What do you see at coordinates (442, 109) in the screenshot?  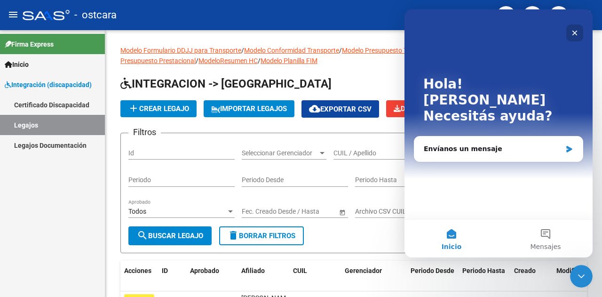 I see `button: Descargar Documentos` at bounding box center [442, 109].